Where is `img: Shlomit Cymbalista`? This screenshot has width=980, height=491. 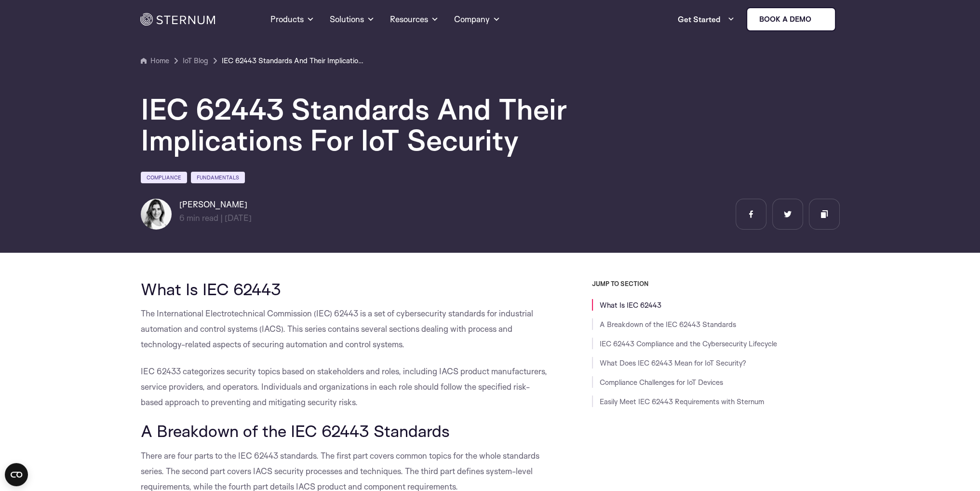 img: Shlomit Cymbalista is located at coordinates (156, 214).